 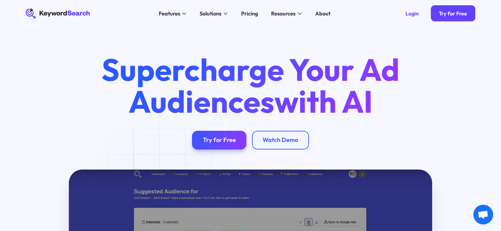 What do you see at coordinates (249, 13) in the screenshot?
I see `div: Pricing` at bounding box center [249, 13].